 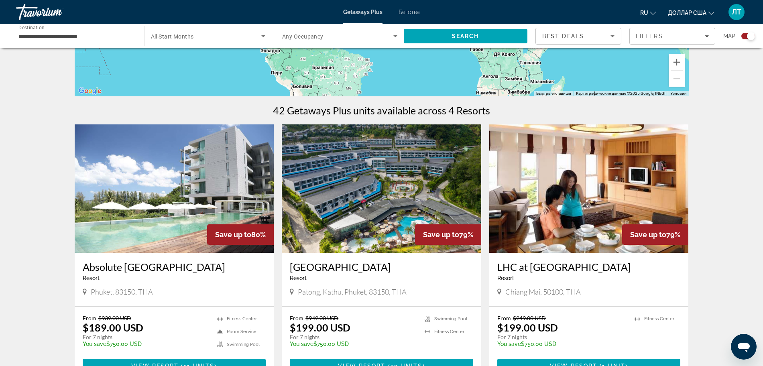 What do you see at coordinates (644, 13) in the screenshot?
I see `font: ru` at bounding box center [644, 13].